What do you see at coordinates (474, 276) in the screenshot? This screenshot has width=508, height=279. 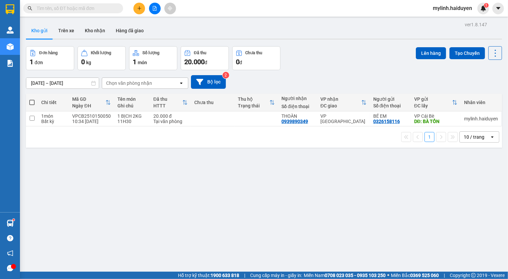 I see `span: copyright` at bounding box center [474, 276].